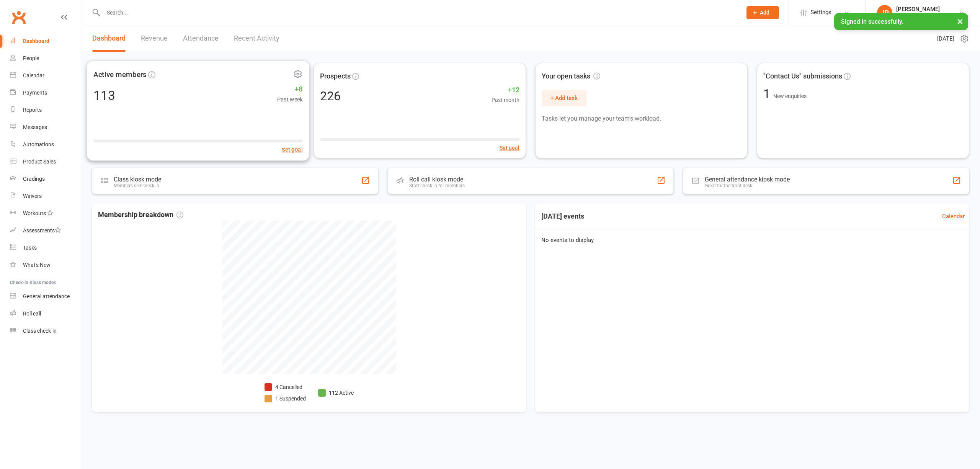 This screenshot has width=980, height=469. I want to click on span: +8, so click(290, 89).